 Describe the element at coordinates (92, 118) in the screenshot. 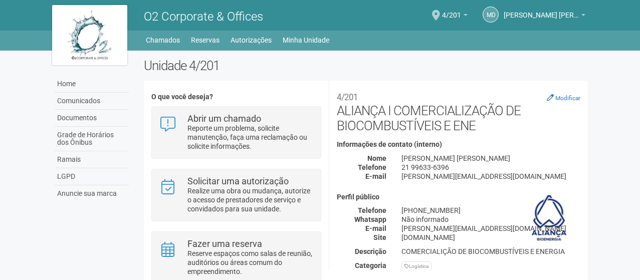

I see `a: Documentos` at that location.